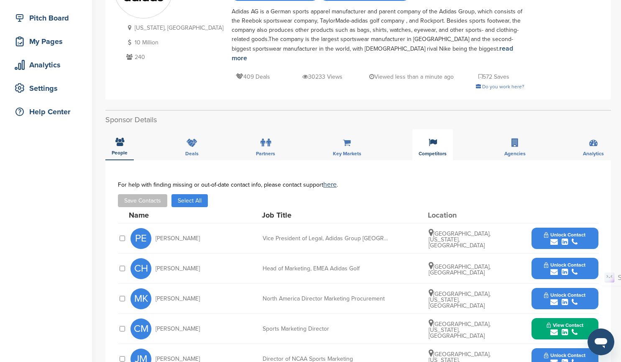  What do you see at coordinates (143, 200) in the screenshot?
I see `button: Save Contacts` at bounding box center [143, 200].